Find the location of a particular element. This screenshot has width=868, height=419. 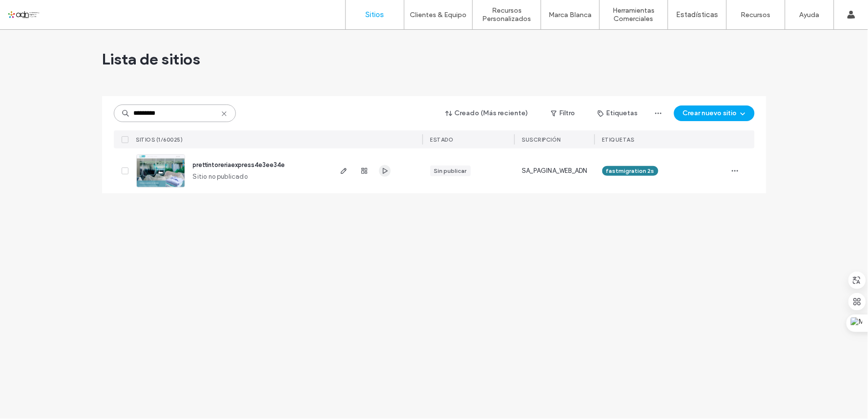

span: ETIQUETAS is located at coordinates (619, 140).